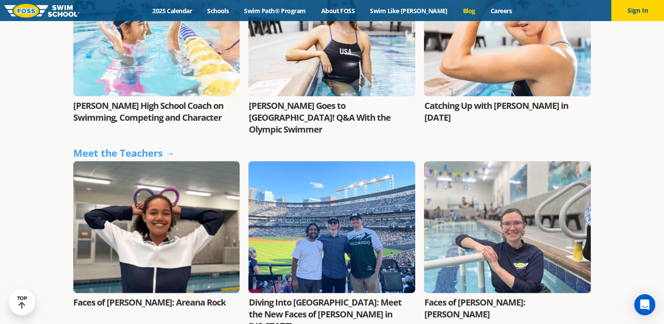  I want to click on a: Meet the Teachers →, so click(124, 153).